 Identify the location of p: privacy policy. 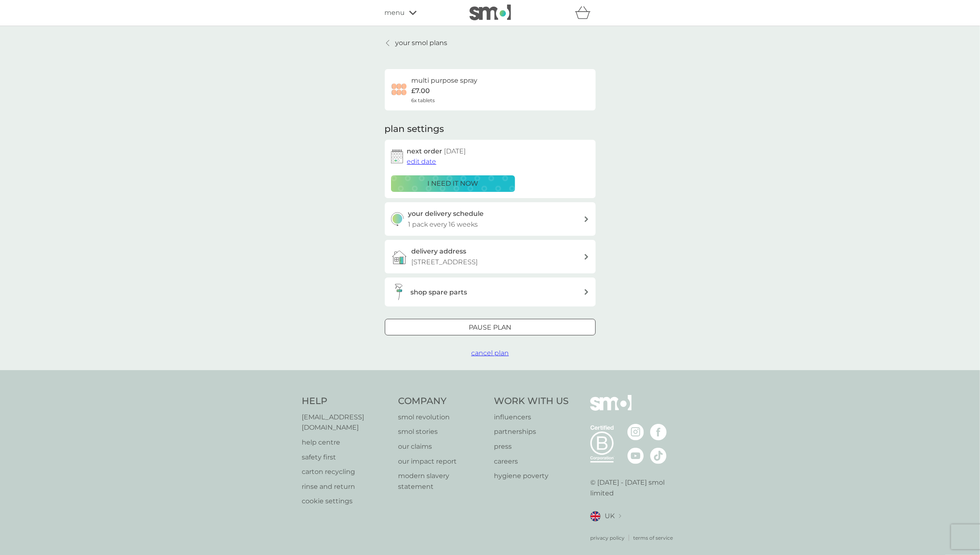
(607, 537).